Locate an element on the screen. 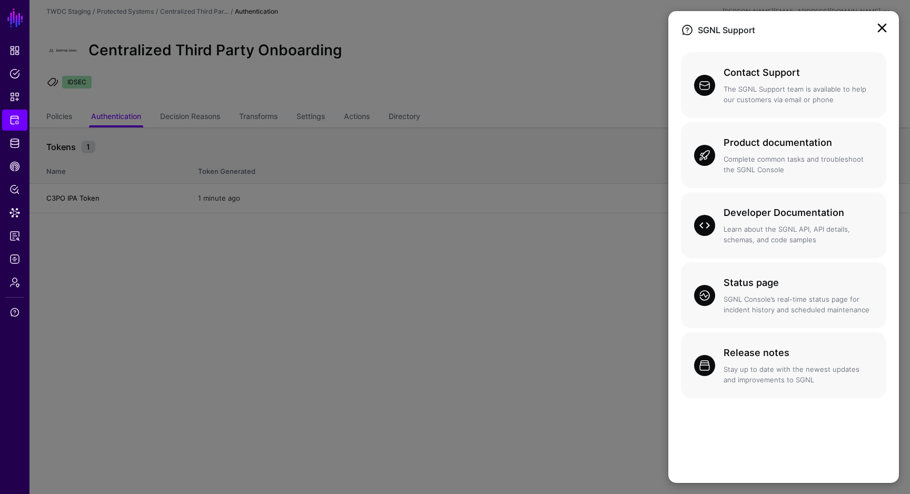  h3: Release notes is located at coordinates (798, 353).